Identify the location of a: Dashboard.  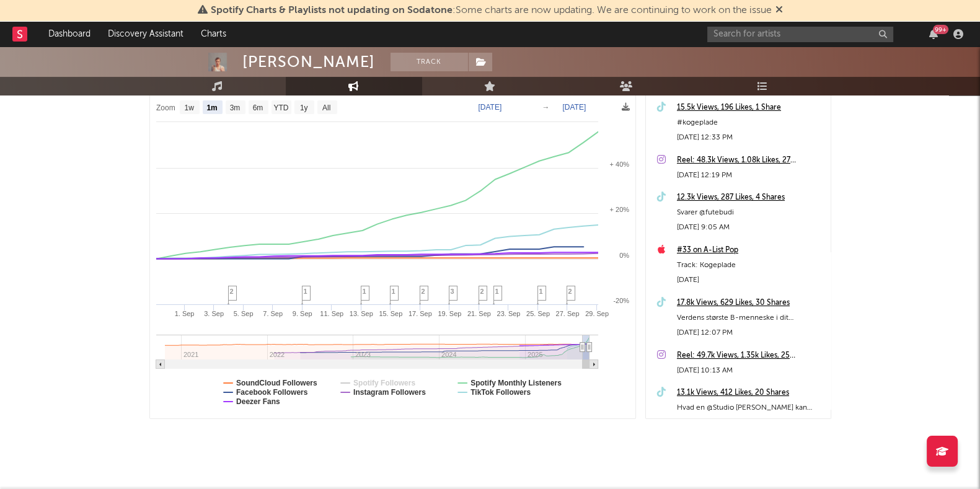
(69, 34).